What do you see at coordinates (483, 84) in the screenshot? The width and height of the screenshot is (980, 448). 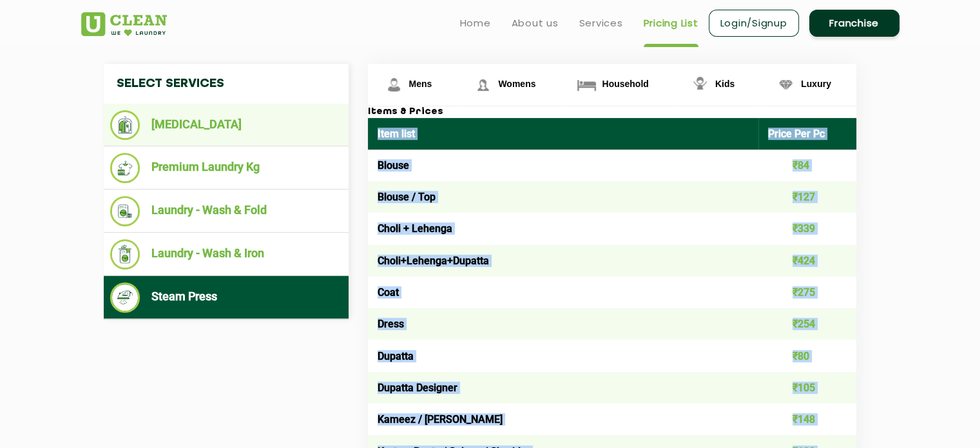 I see `img: Womens` at bounding box center [483, 84].